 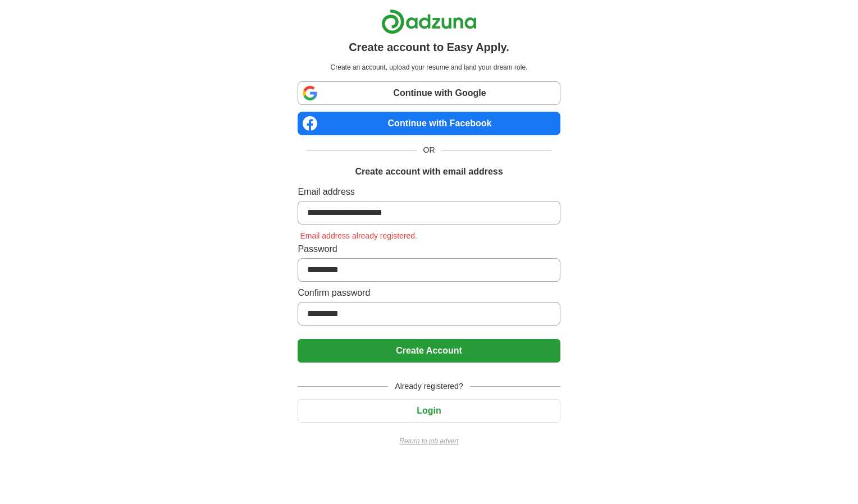 I want to click on label: Password, so click(x=428, y=249).